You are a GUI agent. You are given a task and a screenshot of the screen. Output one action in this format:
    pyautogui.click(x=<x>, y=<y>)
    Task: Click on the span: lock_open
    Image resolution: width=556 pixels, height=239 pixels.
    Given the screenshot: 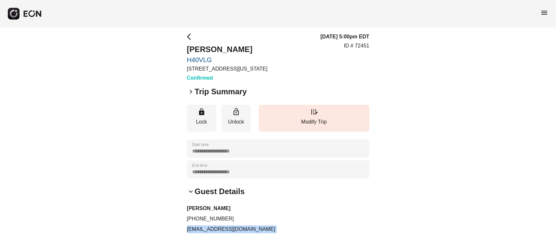 What is the action you would take?
    pyautogui.click(x=236, y=112)
    